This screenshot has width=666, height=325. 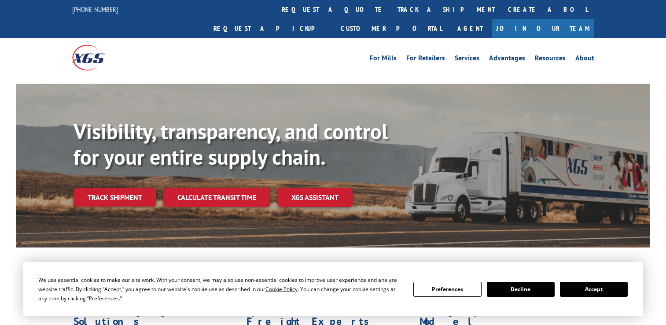 I want to click on a: Advantages, so click(x=507, y=59).